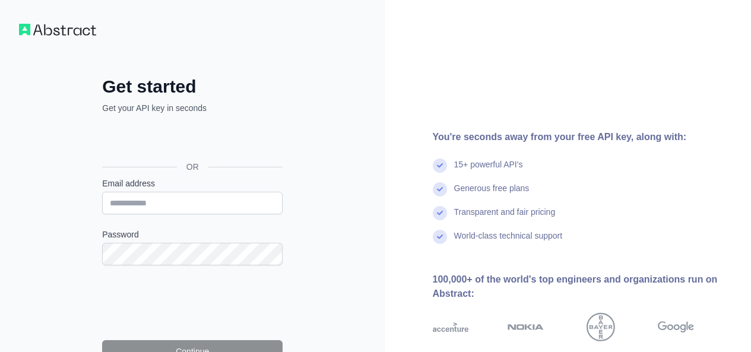  Describe the element at coordinates (583, 137) in the screenshot. I see `div: You're seconds away from your free API key, along with:` at that location.